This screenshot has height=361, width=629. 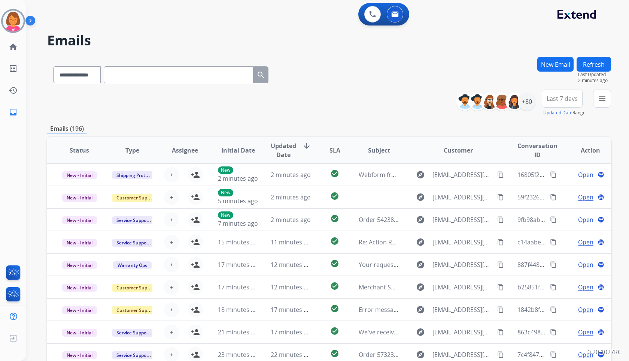 What do you see at coordinates (458, 150) in the screenshot?
I see `span: Customer` at bounding box center [458, 150].